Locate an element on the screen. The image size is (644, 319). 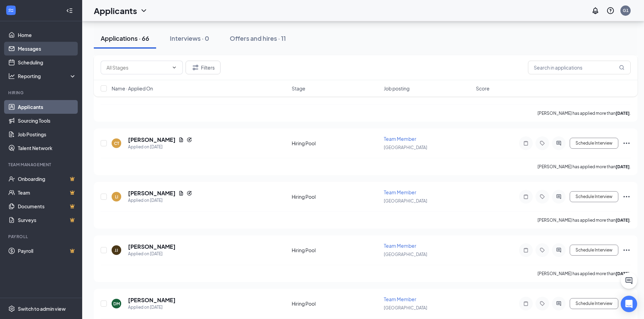
svg: Analysis is located at coordinates (12, 76).